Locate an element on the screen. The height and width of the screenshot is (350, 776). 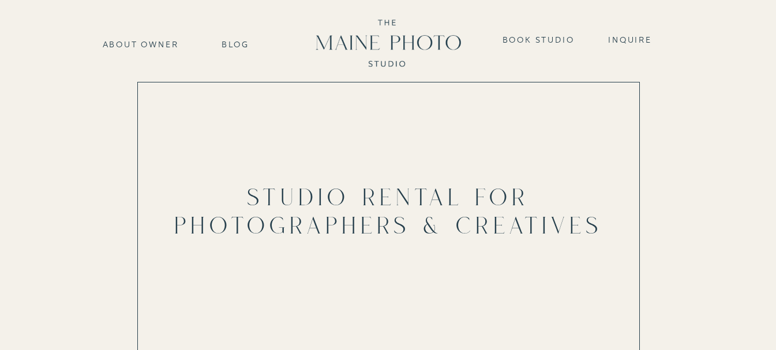
a: Blog is located at coordinates (235, 43).